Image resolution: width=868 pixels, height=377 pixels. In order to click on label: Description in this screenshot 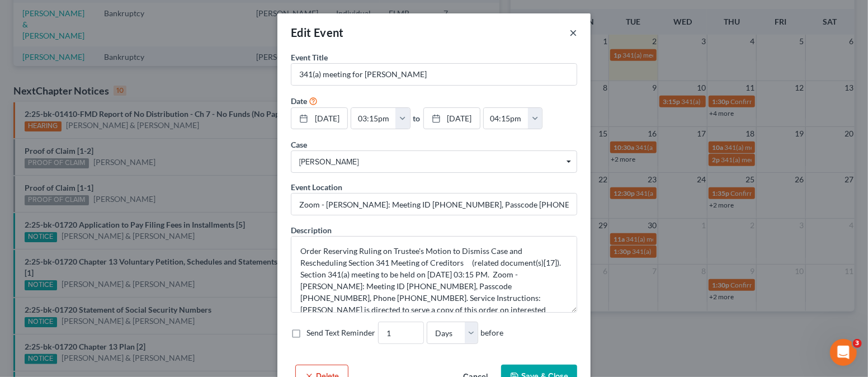, I will do `click(311, 230)`.